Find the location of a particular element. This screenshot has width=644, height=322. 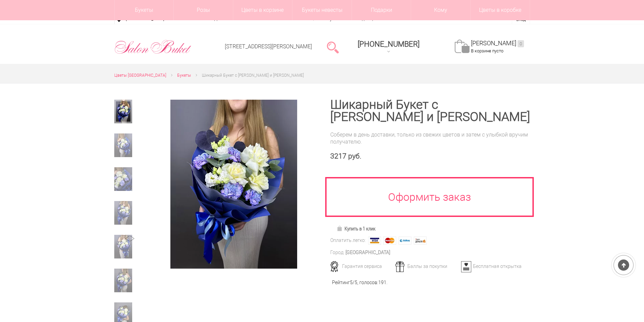

div: Баллы за покупки is located at coordinates (427, 266).